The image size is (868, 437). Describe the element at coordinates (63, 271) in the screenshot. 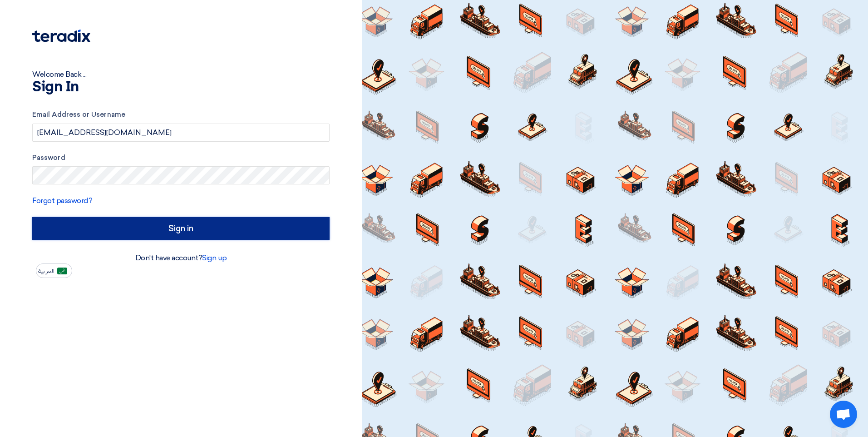

I see `img: ar-AR.png` at that location.